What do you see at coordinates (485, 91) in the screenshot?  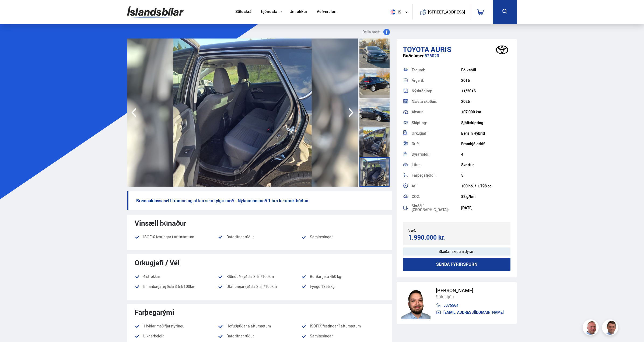 I see `div: 11/2016` at bounding box center [485, 91].